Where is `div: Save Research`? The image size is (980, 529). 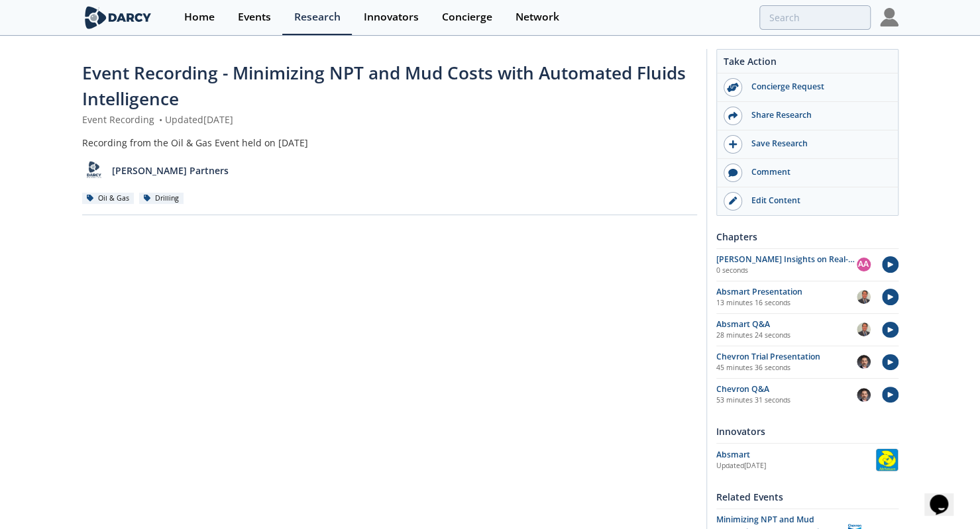 div: Save Research is located at coordinates (816, 144).